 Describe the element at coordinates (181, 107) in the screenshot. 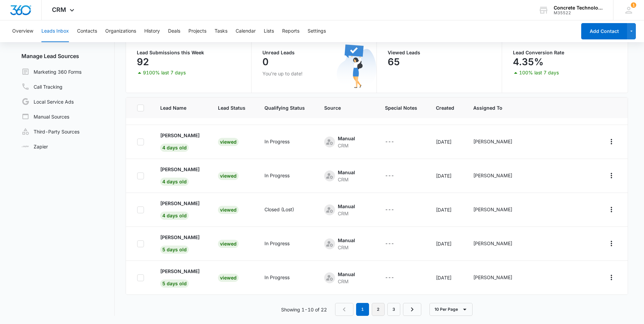

I see `span: Lead Name` at that location.